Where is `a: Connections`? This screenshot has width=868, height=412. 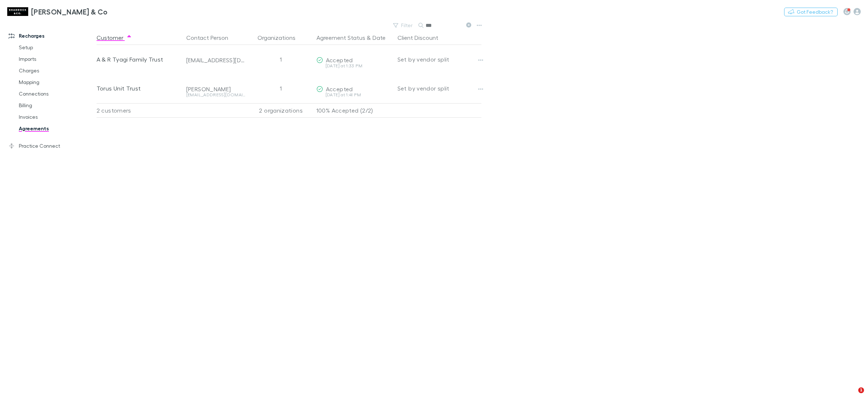 a: Connections is located at coordinates (56, 94).